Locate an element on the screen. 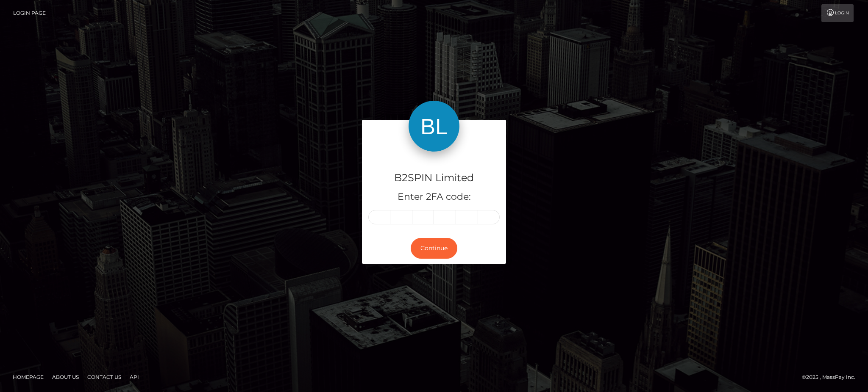 The image size is (868, 392). a: Login is located at coordinates (837, 13).